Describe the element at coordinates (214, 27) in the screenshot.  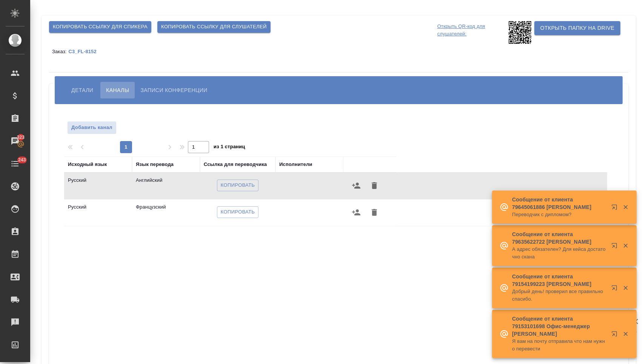
I see `button: Копировать ссылку для слушателей` at that location.